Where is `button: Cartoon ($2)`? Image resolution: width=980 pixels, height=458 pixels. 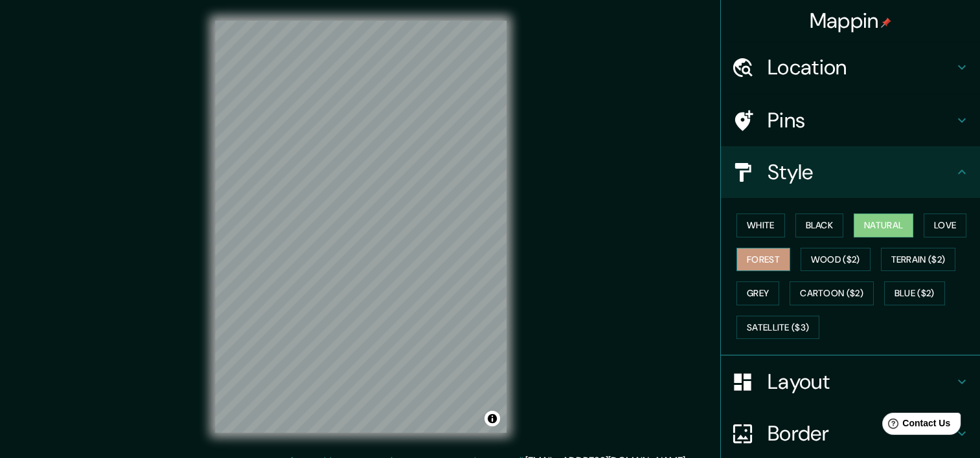 button: Cartoon ($2) is located at coordinates (831, 293).